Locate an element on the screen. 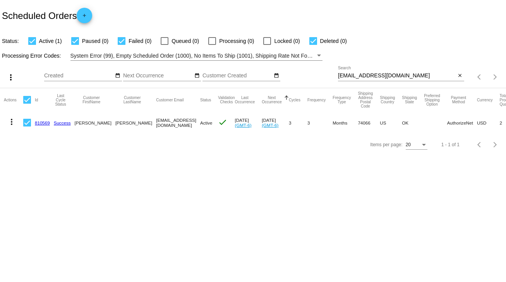 This screenshot has height=282, width=506. input: Customer Created is located at coordinates (237, 76).